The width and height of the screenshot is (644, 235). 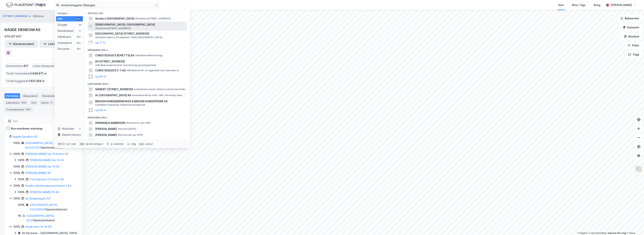 I want to click on div: Gårdeiere, so click(x=64, y=37).